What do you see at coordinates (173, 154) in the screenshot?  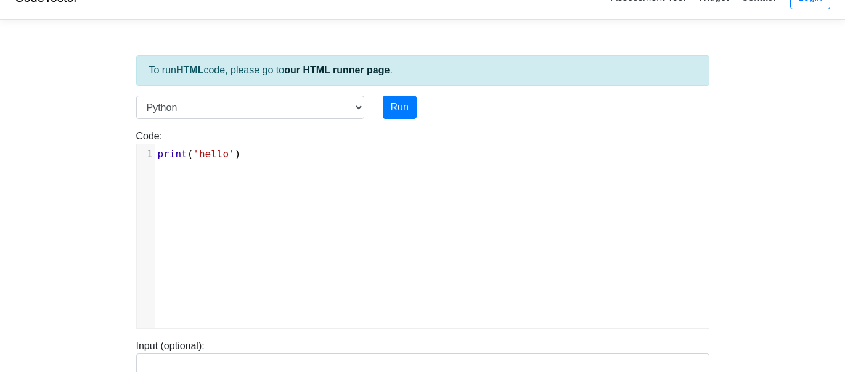 I see `span: print` at bounding box center [173, 154].